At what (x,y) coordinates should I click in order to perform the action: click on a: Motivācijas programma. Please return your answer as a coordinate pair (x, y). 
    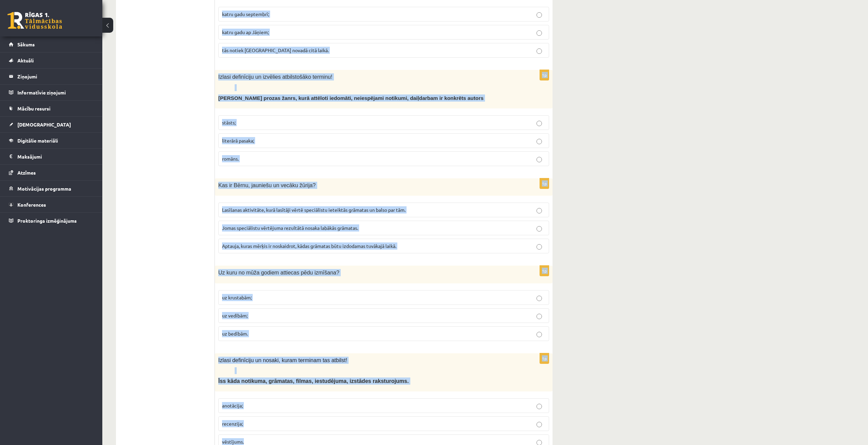
    Looking at the image, I should click on (51, 189).